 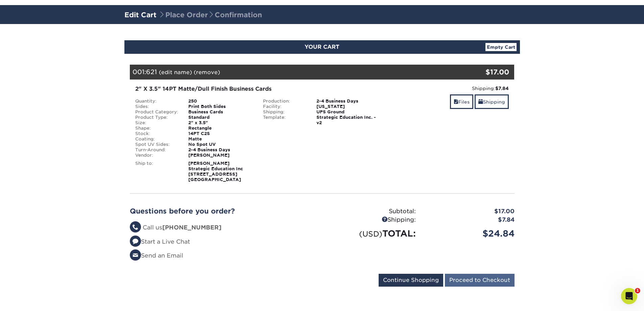 What do you see at coordinates (157, 107) in the screenshot?
I see `div: Sides:` at bounding box center [157, 107].